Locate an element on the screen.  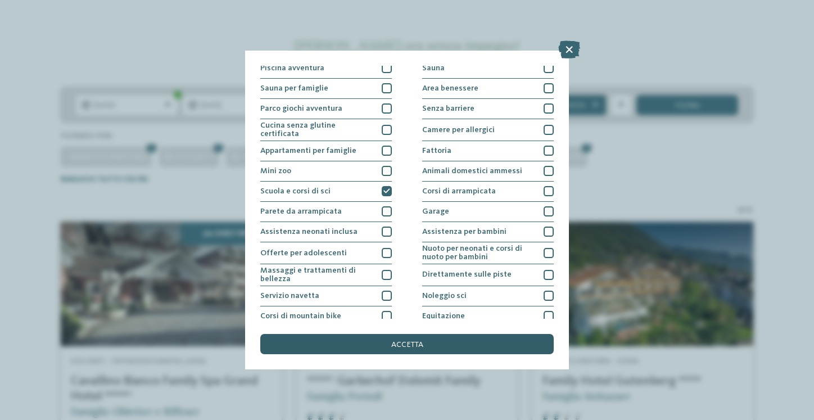
span: Parete da arrampicata is located at coordinates (301, 211).